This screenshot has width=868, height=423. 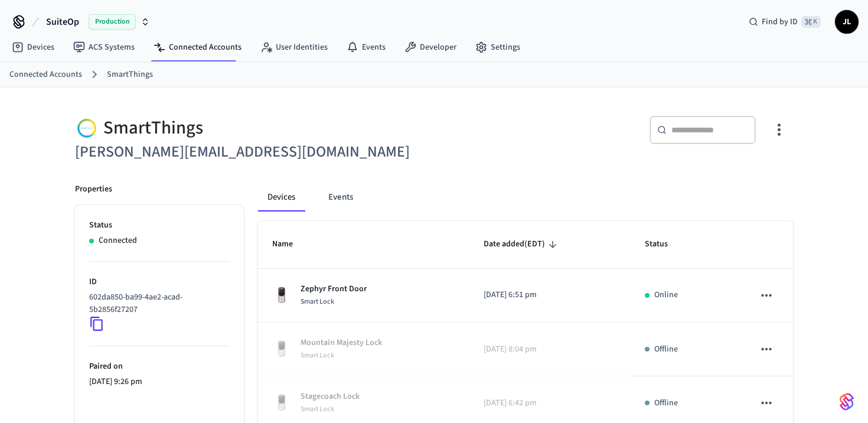 What do you see at coordinates (522, 244) in the screenshot?
I see `span: Date added(EDT)` at bounding box center [522, 244].